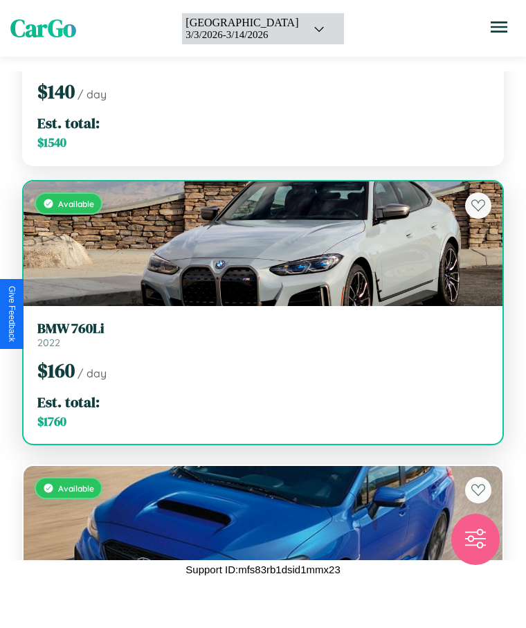  Describe the element at coordinates (263, 334) in the screenshot. I see `a: BMW 760Li2022` at that location.